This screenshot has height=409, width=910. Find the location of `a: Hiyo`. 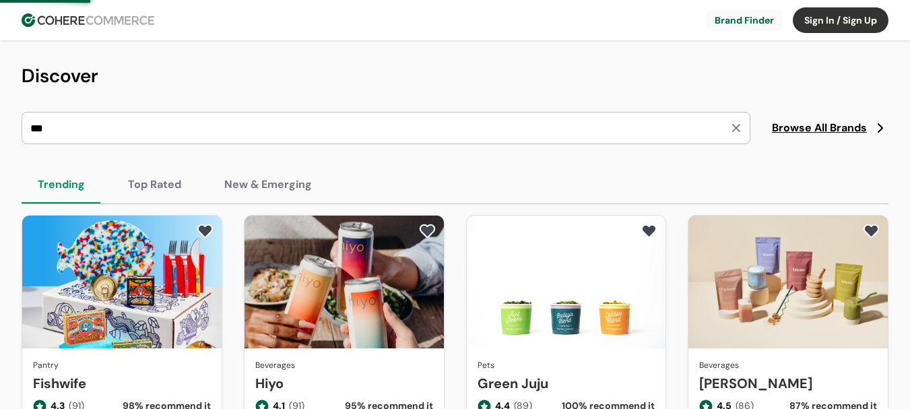

a: Hiyo is located at coordinates (344, 383).